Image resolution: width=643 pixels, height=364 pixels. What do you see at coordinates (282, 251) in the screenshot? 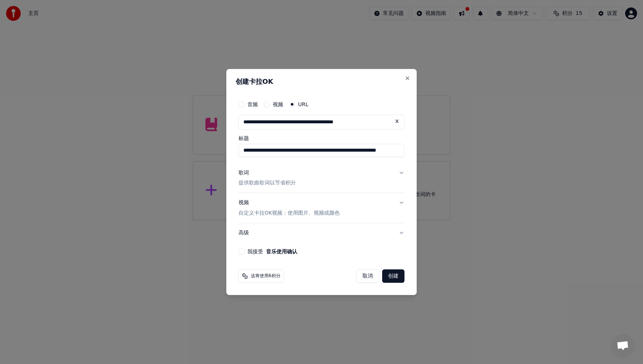
I see `button: 我接受` at bounding box center [282, 251].